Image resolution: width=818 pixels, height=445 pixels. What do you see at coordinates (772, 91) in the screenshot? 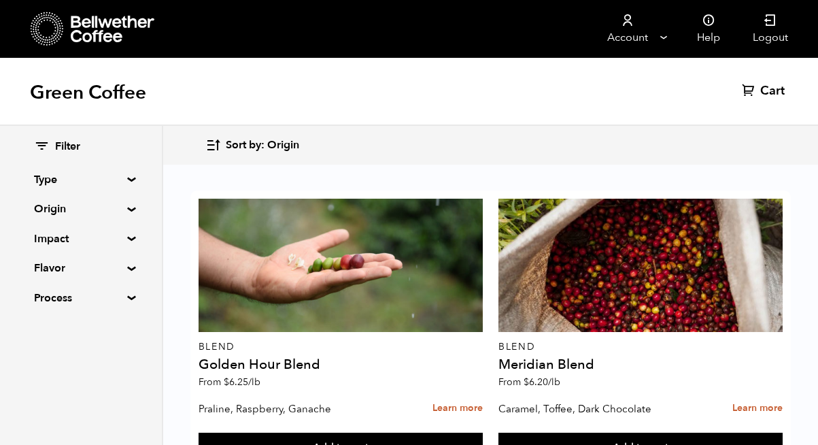
I see `span: Cart` at bounding box center [772, 91].